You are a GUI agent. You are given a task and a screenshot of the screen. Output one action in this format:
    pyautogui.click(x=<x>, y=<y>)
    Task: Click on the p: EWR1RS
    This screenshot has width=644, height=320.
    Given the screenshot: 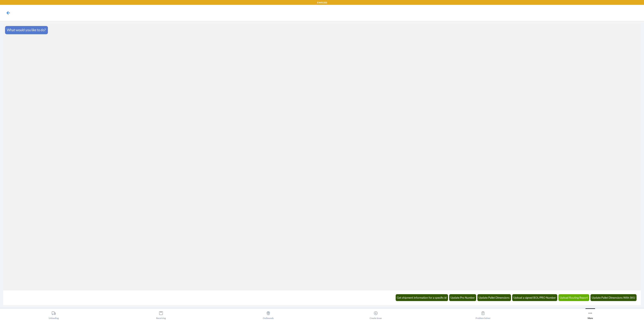 What is the action you would take?
    pyautogui.click(x=322, y=3)
    